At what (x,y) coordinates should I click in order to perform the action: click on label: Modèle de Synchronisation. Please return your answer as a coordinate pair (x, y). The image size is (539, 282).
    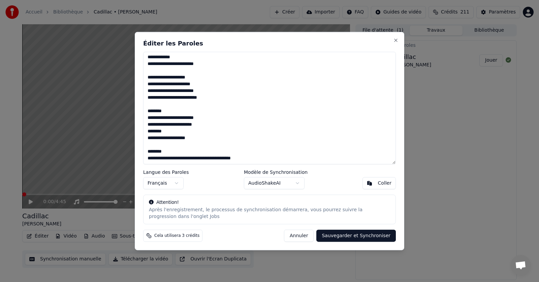
    Looking at the image, I should click on (276, 172).